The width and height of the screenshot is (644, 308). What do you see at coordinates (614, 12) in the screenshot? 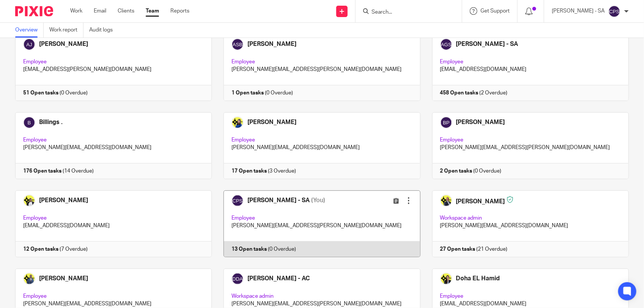
I see `img: svg%3E` at bounding box center [614, 12].